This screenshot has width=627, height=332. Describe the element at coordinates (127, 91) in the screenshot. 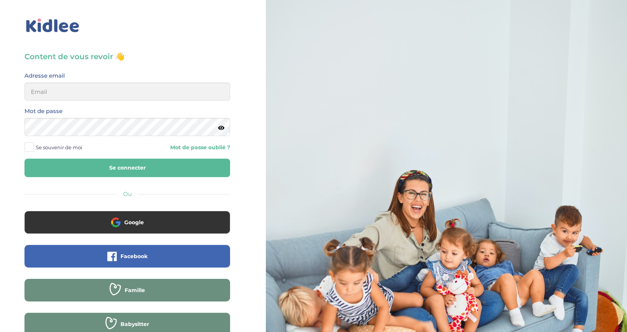

I see `input: Email` at that location.